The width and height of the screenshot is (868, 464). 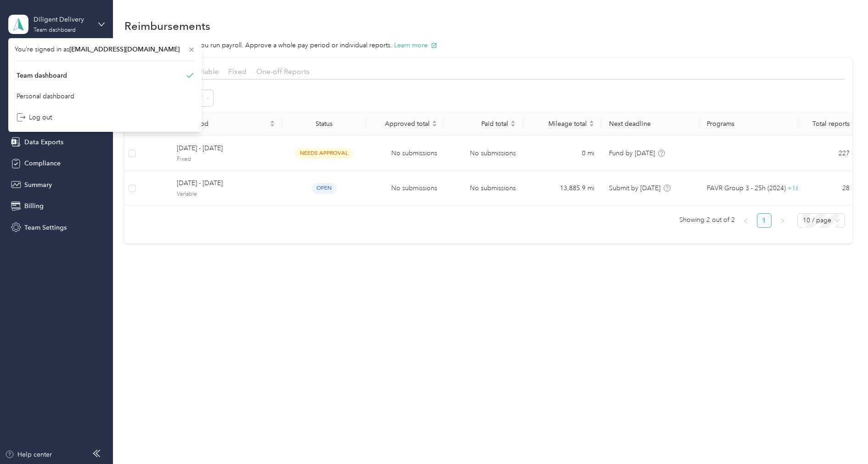 I want to click on th: Programs, so click(x=749, y=124).